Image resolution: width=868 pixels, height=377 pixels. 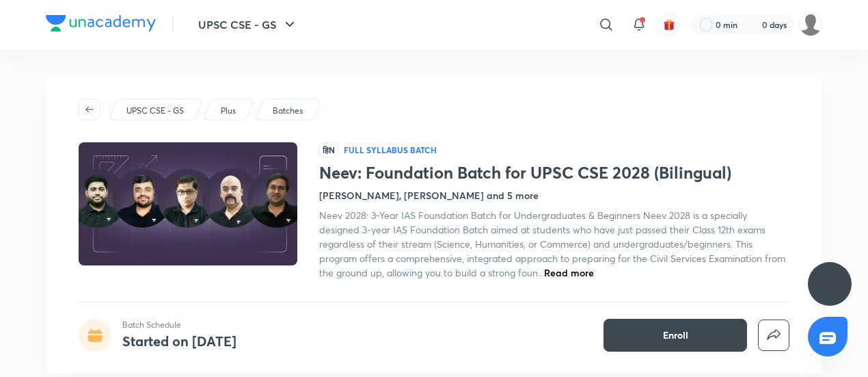 What do you see at coordinates (155, 111) in the screenshot?
I see `a: UPSC CSE - GS` at bounding box center [155, 111].